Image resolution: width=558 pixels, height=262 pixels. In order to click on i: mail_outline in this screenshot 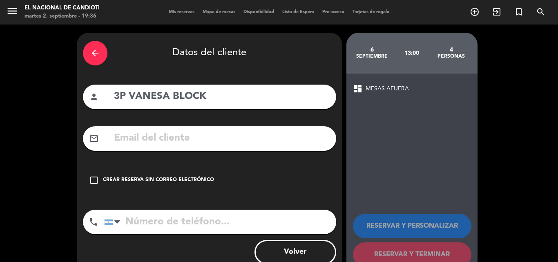, I will do `click(94, 138)`.